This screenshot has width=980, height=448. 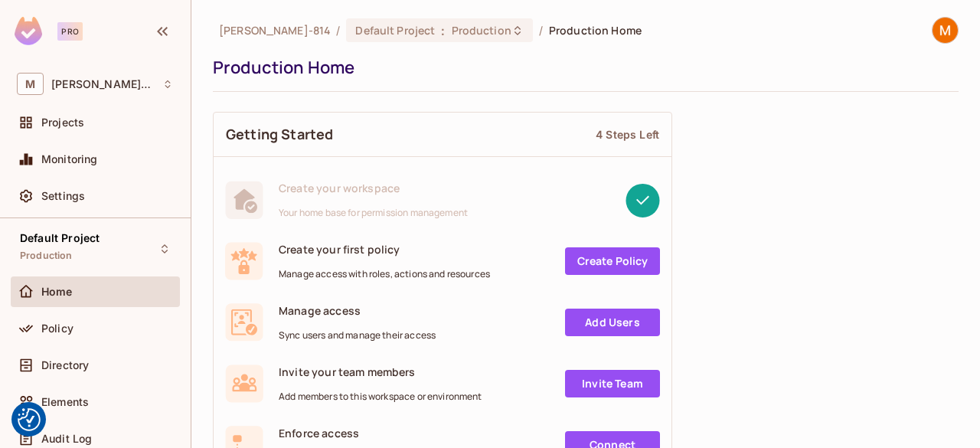 I want to click on img: Revisit consent button, so click(x=29, y=420).